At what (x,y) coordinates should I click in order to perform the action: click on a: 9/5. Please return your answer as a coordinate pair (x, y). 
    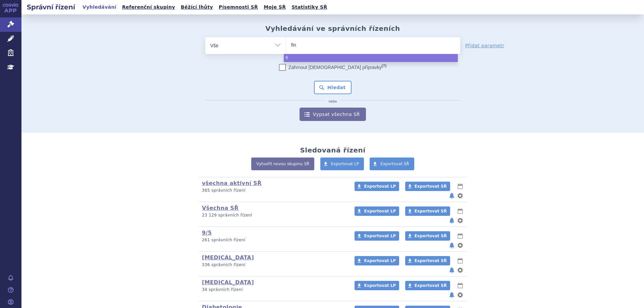
    Looking at the image, I should click on (206, 232).